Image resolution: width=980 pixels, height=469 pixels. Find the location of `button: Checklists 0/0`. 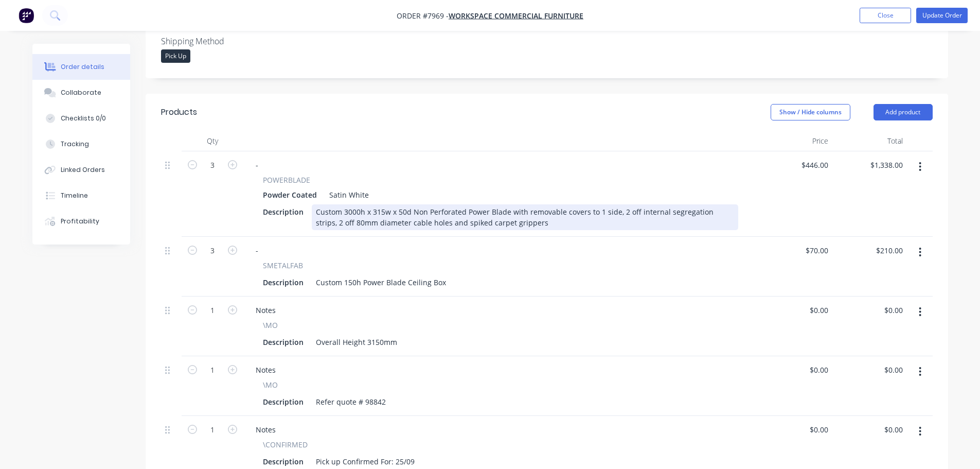

button: Checklists 0/0 is located at coordinates (81, 119).